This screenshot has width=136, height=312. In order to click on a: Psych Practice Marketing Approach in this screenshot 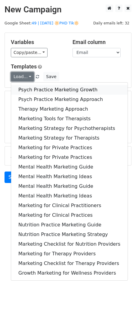, I will do `click(69, 100)`.